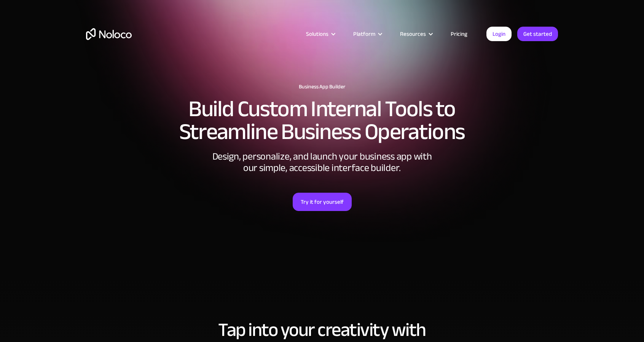 This screenshot has width=644, height=342. Describe the element at coordinates (499, 34) in the screenshot. I see `a: Login` at that location.